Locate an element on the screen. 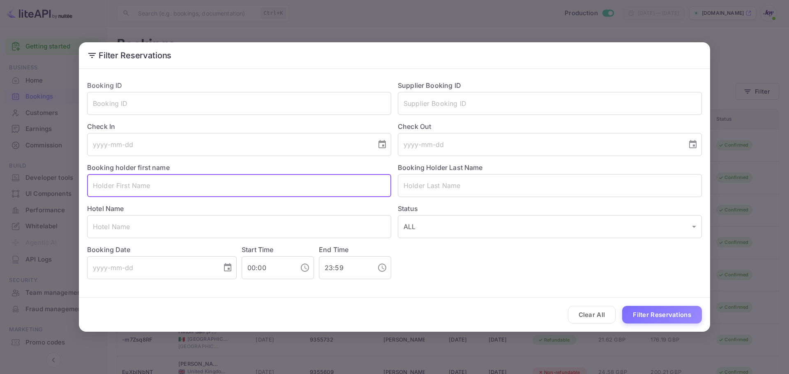  input: Hotel Name is located at coordinates (239, 227).